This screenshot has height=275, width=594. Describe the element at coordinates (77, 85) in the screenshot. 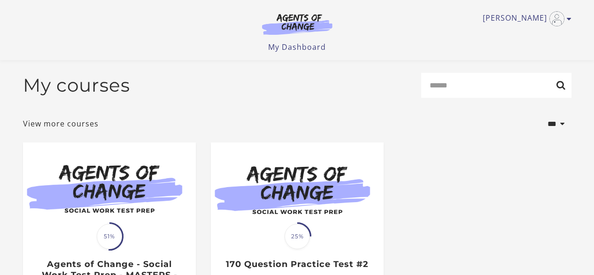

I see `h2: My courses` at that location.